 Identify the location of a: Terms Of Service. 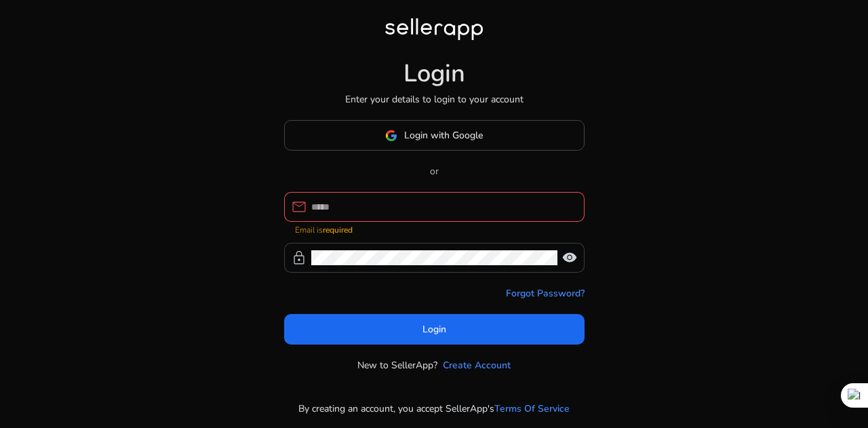
(531, 408).